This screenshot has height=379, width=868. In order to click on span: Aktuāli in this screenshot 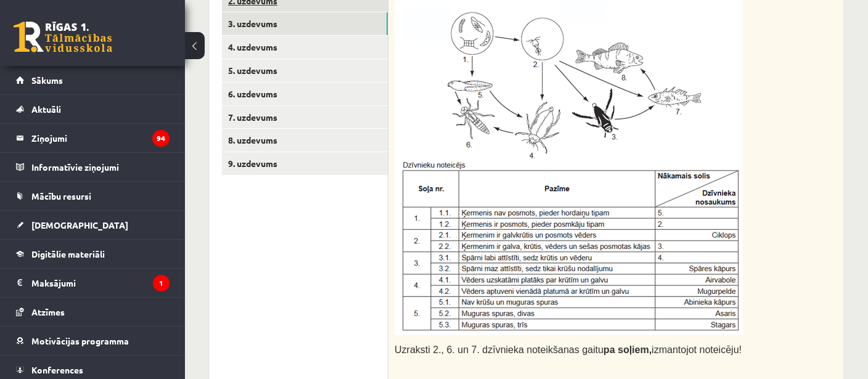, I will do `click(46, 109)`.